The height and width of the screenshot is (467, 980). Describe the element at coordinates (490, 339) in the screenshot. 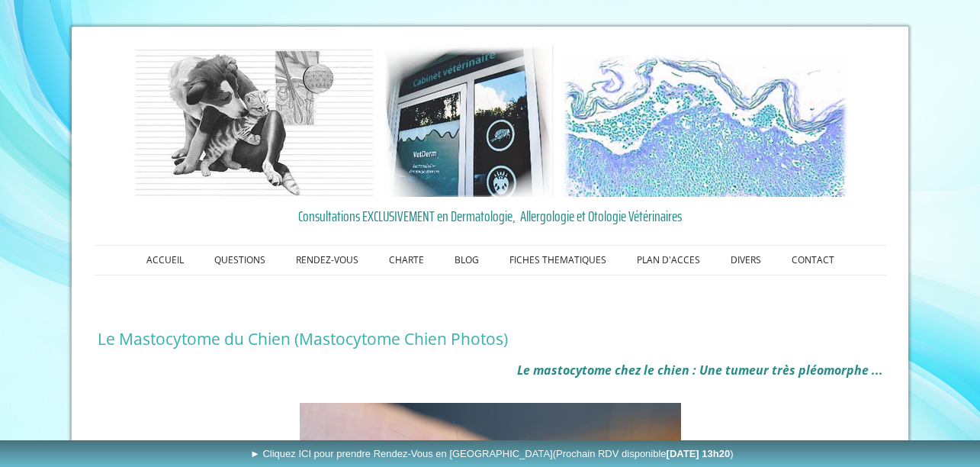

I see `h1: Le Mastocytome du Chien (Mastocytome Chien Photos)` at that location.